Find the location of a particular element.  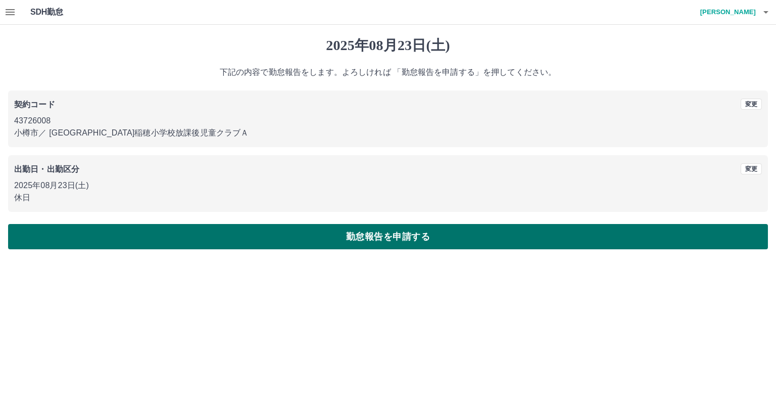

p: 2025年08月23日(土) is located at coordinates (388, 185).